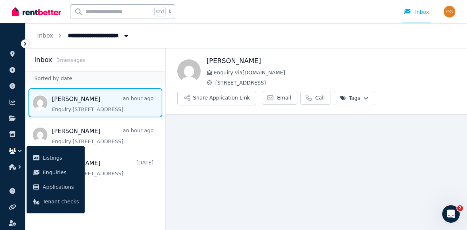 The height and width of the screenshot is (230, 467). I want to click on nav: Message list, so click(95, 135).